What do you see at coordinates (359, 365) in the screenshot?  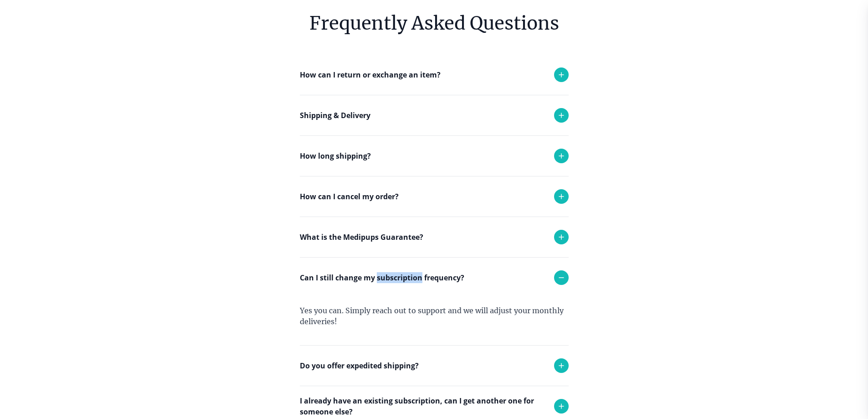 I see `p: Do you offer expedited shipping?` at bounding box center [359, 365].